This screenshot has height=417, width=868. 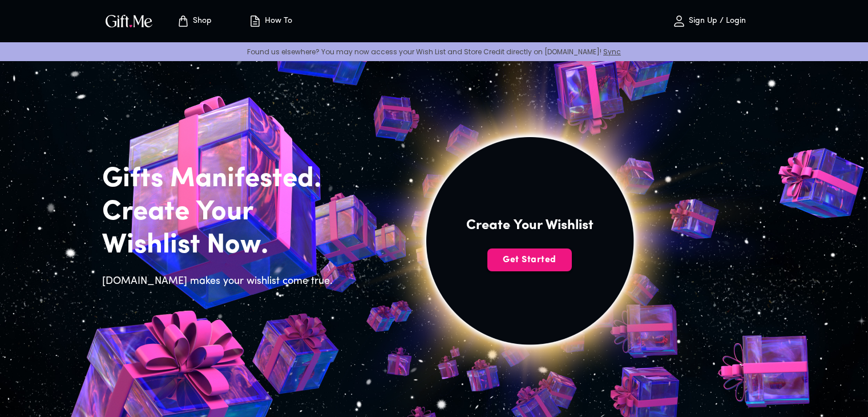 What do you see at coordinates (201, 21) in the screenshot?
I see `p: Shop` at bounding box center [201, 21].